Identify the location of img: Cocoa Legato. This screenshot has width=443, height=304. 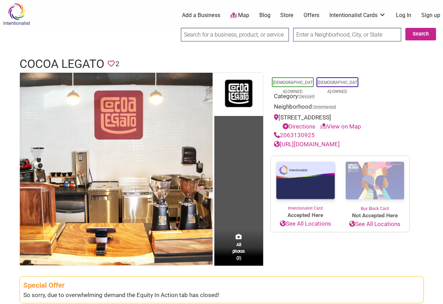
(116, 169).